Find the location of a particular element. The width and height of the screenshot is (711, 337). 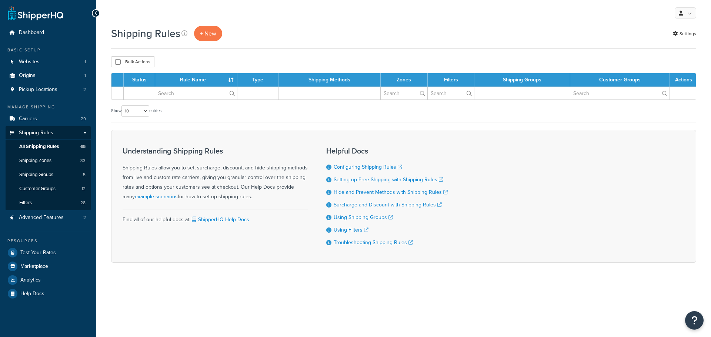

a: example scenarios is located at coordinates (156, 197).